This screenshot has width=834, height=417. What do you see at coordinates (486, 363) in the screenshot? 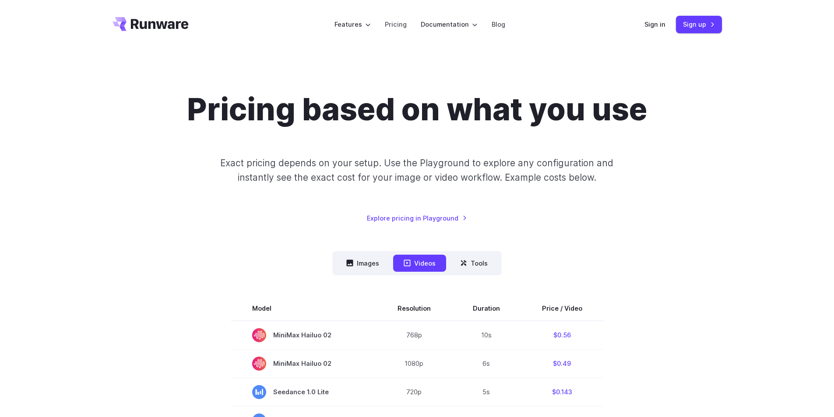
I see `td: 6s` at bounding box center [486, 363].